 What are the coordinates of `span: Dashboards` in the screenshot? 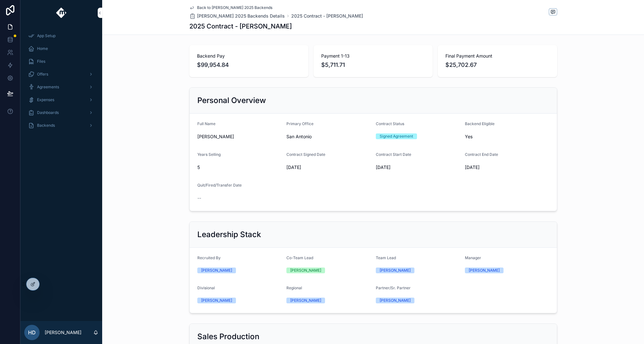 It's located at (48, 112).